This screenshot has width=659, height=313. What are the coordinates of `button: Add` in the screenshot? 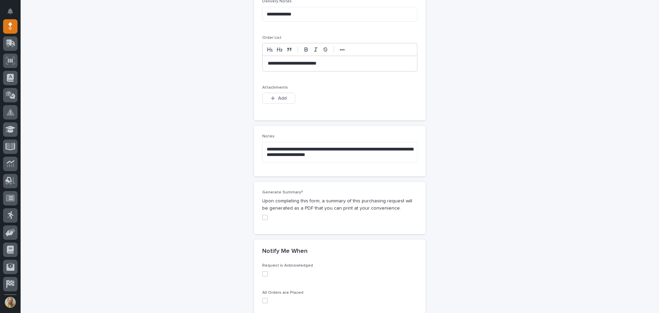 It's located at (279, 98).